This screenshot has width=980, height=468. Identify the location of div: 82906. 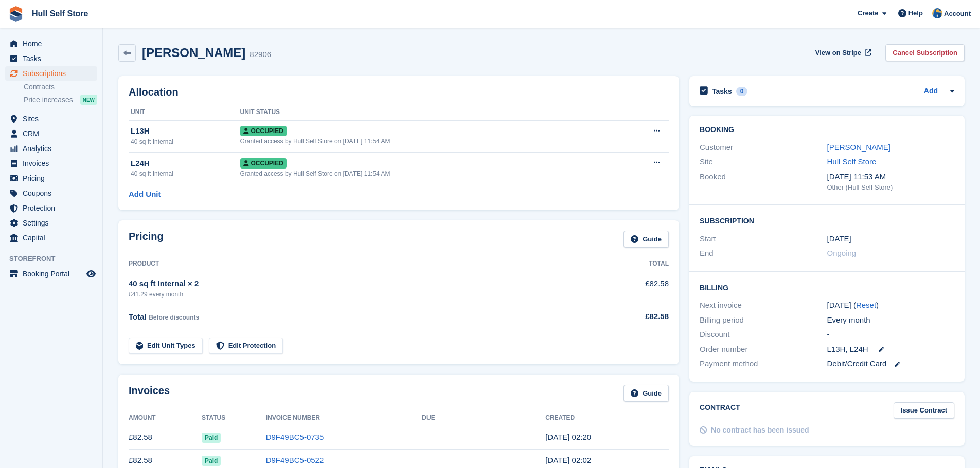
(260, 55).